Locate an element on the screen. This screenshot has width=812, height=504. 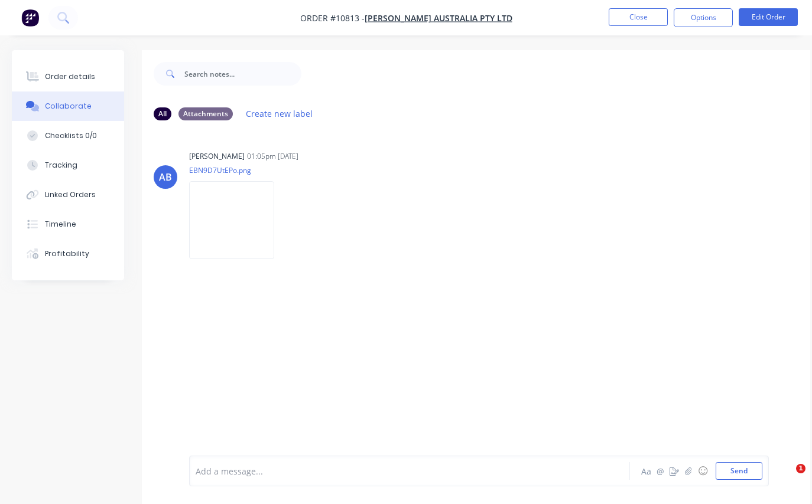
div: Attachments is located at coordinates (205, 114).